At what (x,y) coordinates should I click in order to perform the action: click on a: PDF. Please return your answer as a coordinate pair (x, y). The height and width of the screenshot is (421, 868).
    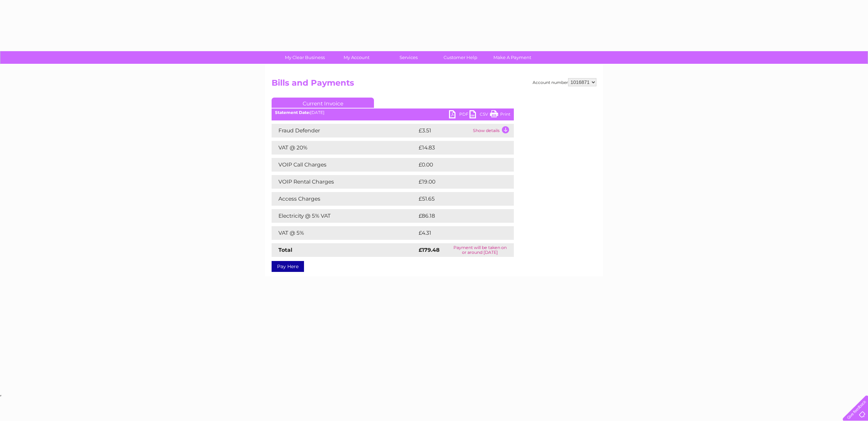
    Looking at the image, I should click on (459, 115).